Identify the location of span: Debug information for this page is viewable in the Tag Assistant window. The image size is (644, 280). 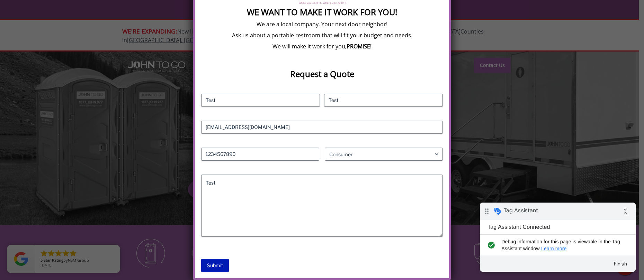
(83, 43).